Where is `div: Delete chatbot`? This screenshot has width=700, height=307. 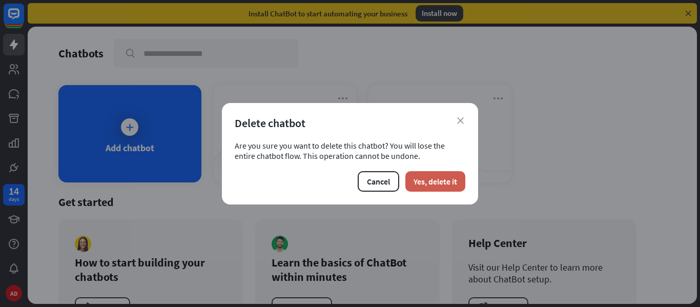 div: Delete chatbot is located at coordinates (350, 123).